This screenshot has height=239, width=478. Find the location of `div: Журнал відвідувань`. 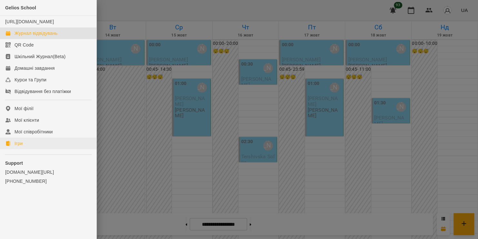

div: Журнал відвідувань is located at coordinates (36, 33).